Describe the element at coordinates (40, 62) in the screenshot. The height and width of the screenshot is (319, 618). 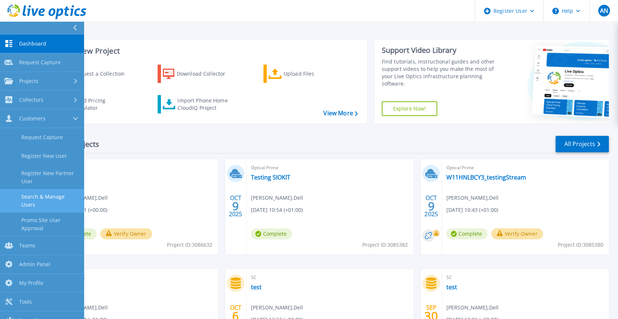
I see `span: Request Capture` at that location.